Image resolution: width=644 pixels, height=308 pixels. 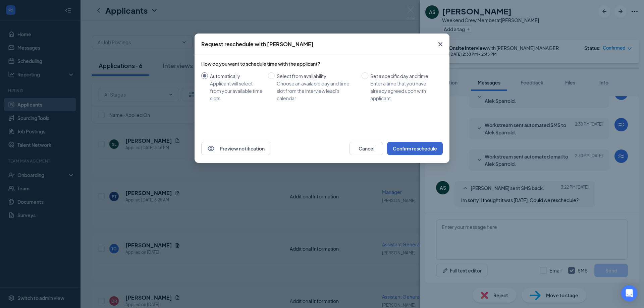 What do you see at coordinates (630, 294) in the screenshot?
I see `div: Open Intercom Messenger` at bounding box center [630, 294].